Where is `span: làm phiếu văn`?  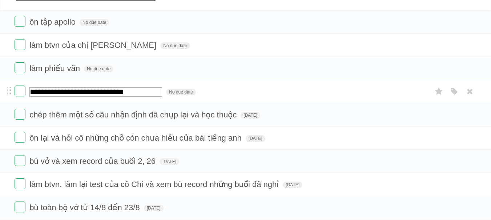 span: làm phiếu văn is located at coordinates (56, 68).